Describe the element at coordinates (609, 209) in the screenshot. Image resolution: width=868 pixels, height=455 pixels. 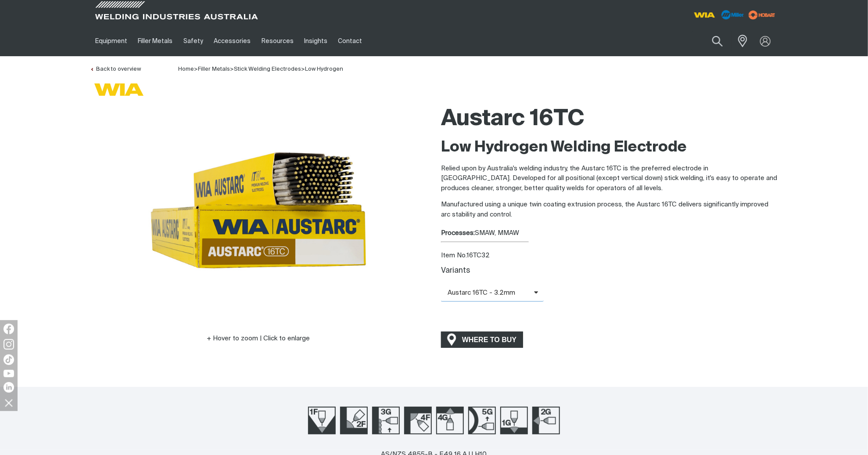
I see `p: Manufactured using a unique twin coating extrusion process, the Austarc 16TC delivers significant...` at that location.